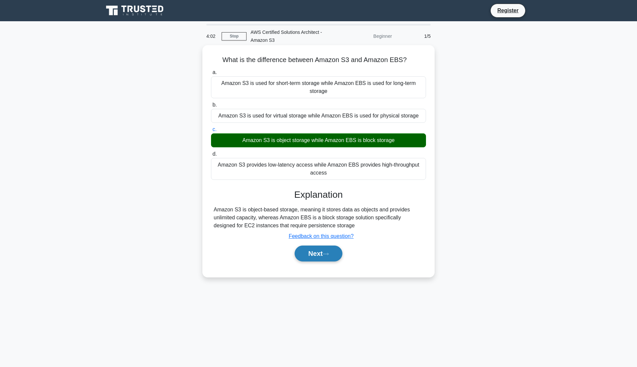 The width and height of the screenshot is (637, 367). What do you see at coordinates (214, 154) in the screenshot?
I see `span: d.` at bounding box center [214, 154].